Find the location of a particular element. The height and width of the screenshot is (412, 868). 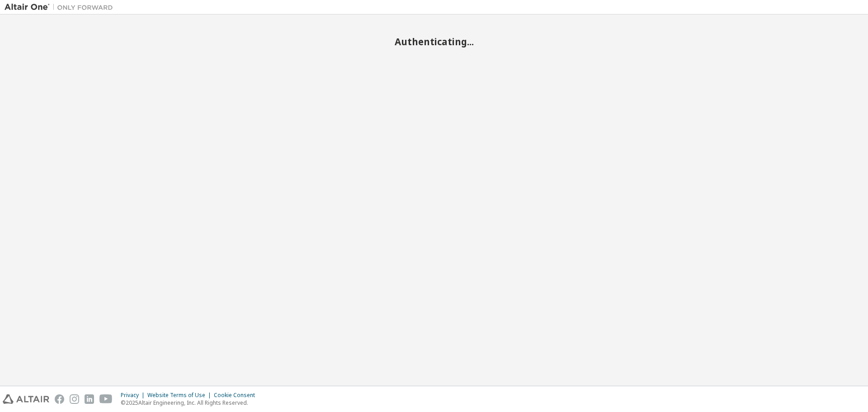

div: Cookie Consent is located at coordinates (237, 395).